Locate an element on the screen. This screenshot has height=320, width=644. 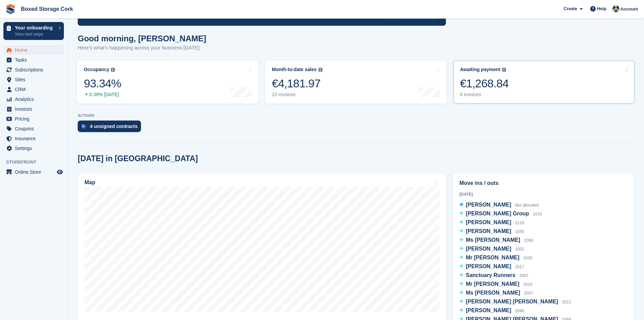
a: Your onboarding View next steps is located at coordinates (33, 31).